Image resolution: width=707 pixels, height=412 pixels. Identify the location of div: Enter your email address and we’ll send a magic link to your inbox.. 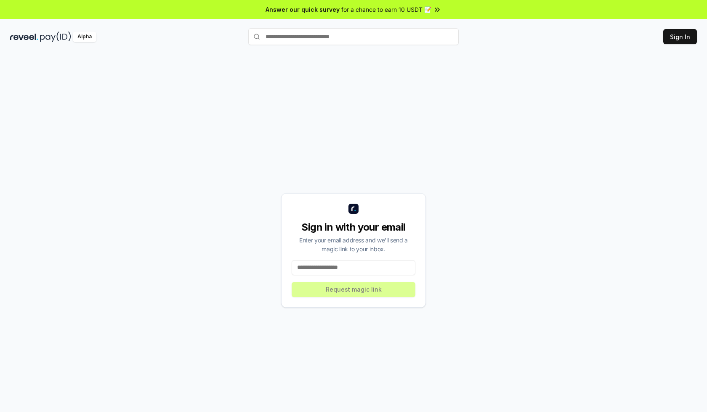
(354, 245).